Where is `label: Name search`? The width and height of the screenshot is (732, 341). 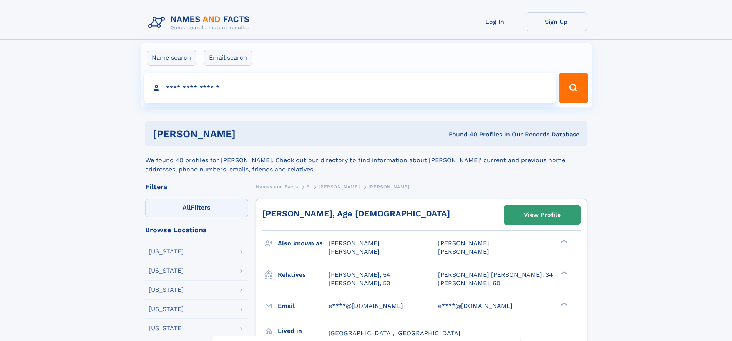 label: Name search is located at coordinates (171, 58).